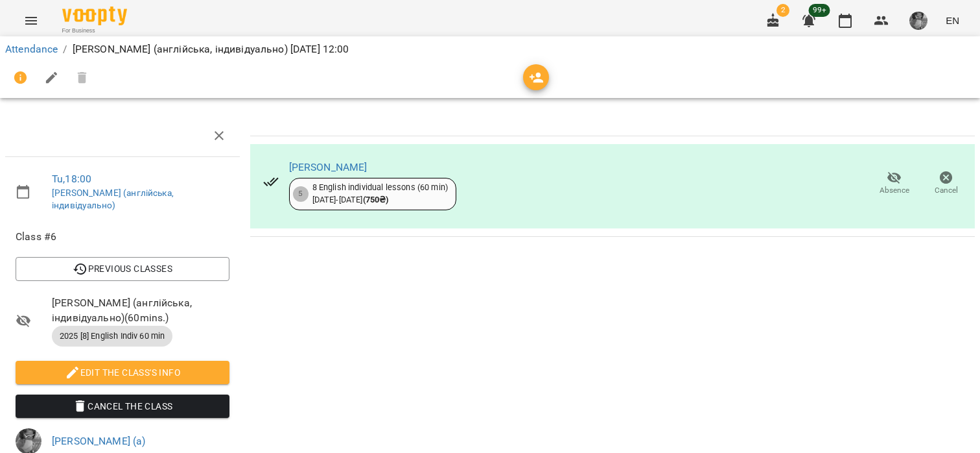  I want to click on span: For Business, so click(95, 31).